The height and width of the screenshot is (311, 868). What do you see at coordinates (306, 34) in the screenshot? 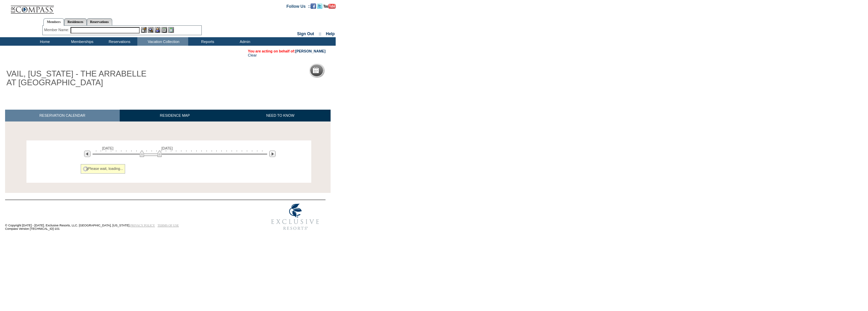
I see `a: Sign Out` at bounding box center [306, 34].